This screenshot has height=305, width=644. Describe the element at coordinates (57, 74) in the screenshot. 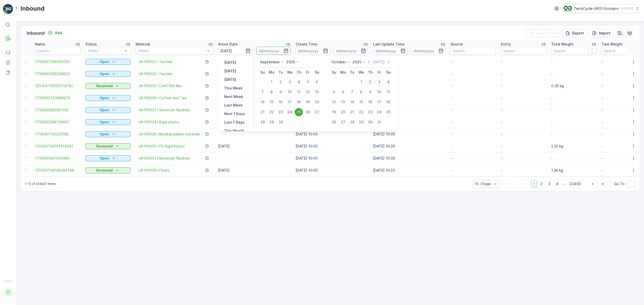

I see `a: 1759402006256826` at that location.